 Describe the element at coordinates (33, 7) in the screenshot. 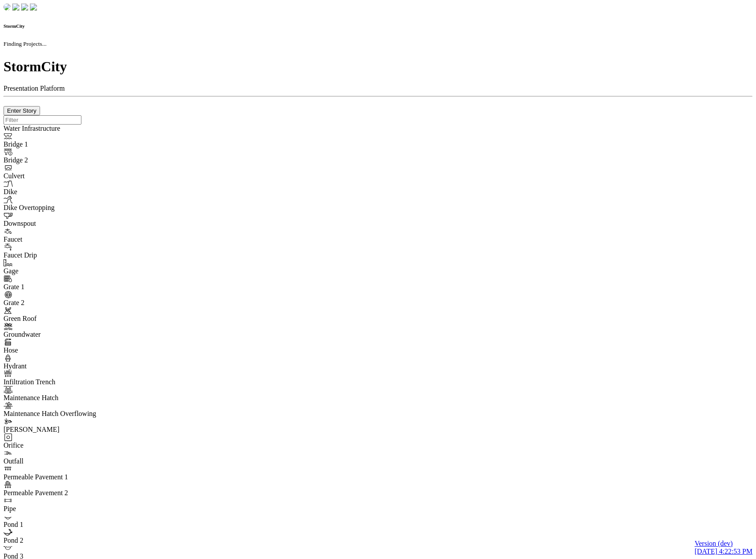

I see `img: chi-fish-blink.png` at that location.